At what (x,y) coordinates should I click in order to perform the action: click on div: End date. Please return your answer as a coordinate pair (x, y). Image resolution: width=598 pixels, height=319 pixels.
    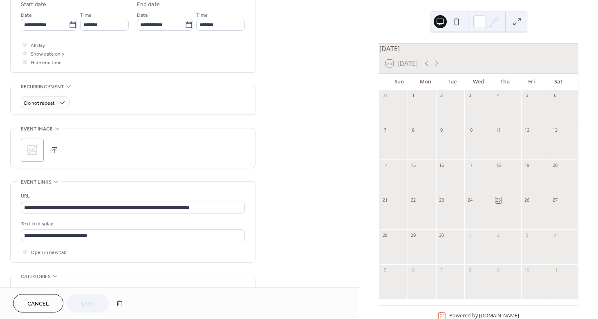
    Looking at the image, I should click on (148, 4).